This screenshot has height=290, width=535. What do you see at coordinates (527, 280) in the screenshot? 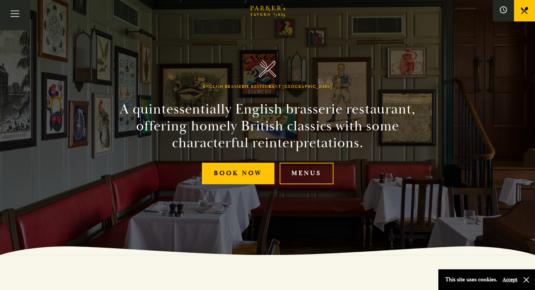
I see `button: Close and accept` at bounding box center [527, 280].